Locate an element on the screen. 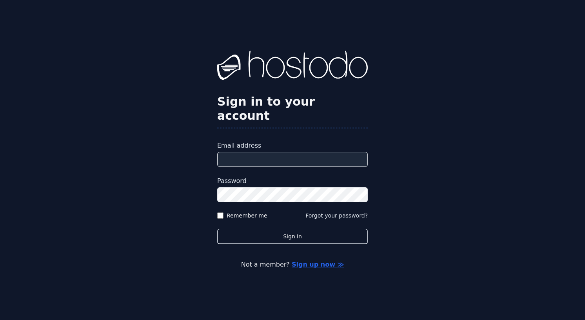 This screenshot has height=320, width=585. label: Password is located at coordinates (292, 181).